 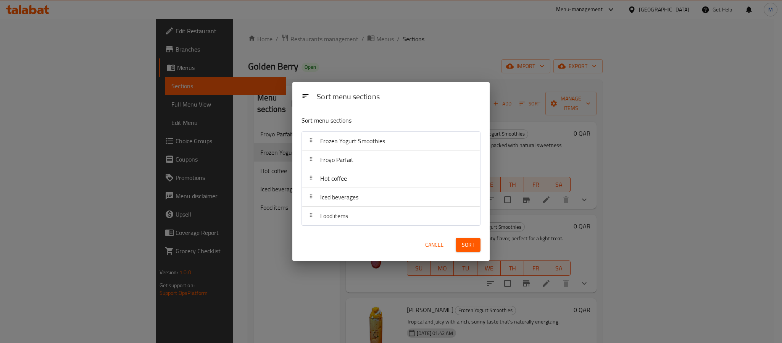 What do you see at coordinates (468, 245) in the screenshot?
I see `button: Sort` at bounding box center [468, 245].